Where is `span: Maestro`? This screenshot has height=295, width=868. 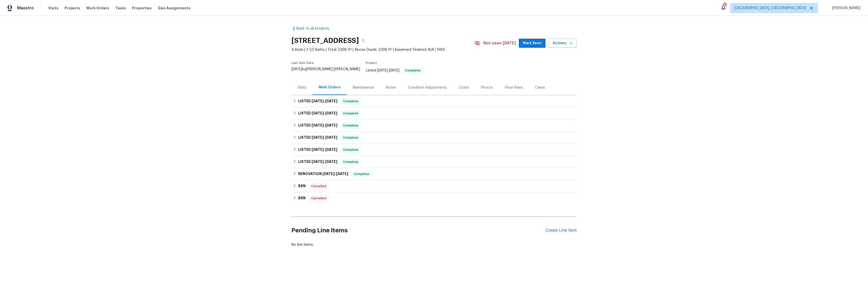
span: Maestro is located at coordinates (26, 8).